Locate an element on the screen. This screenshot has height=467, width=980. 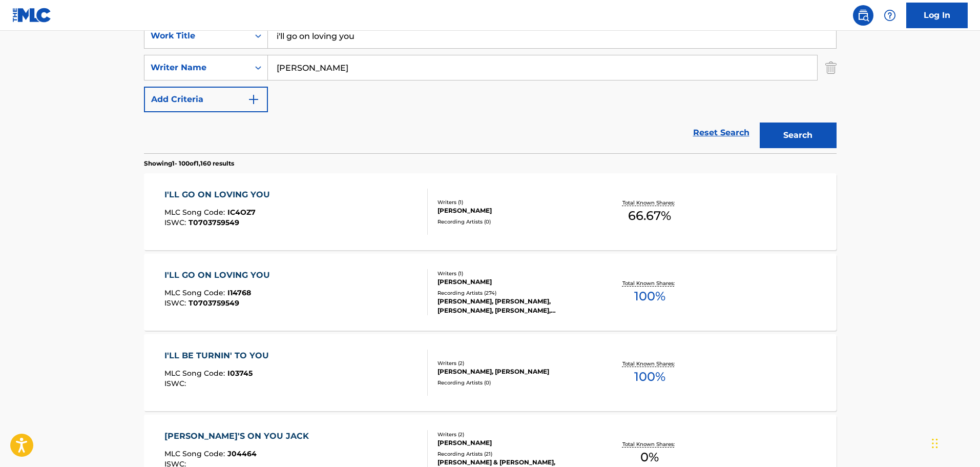
span: 66.67 % is located at coordinates (650, 216).